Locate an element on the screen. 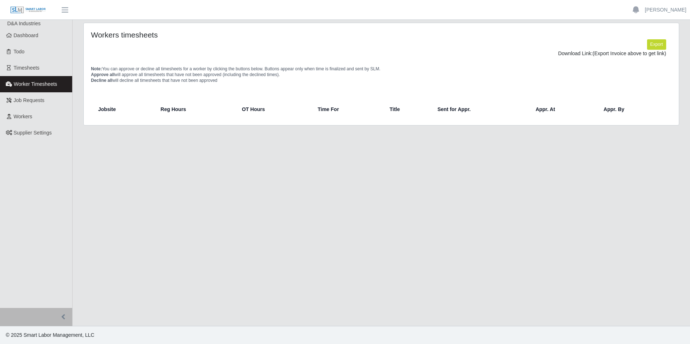  th: Title is located at coordinates (407, 109).